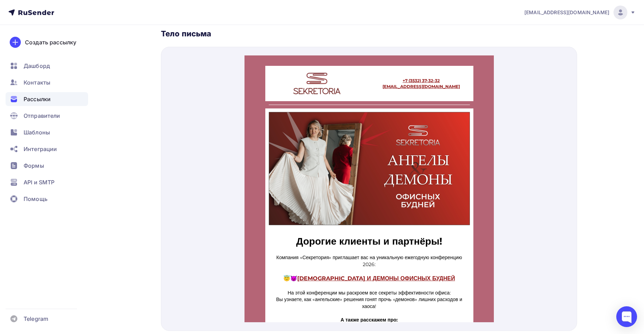 This screenshot has width=644, height=334. I want to click on span: API и SMTP, so click(39, 182).